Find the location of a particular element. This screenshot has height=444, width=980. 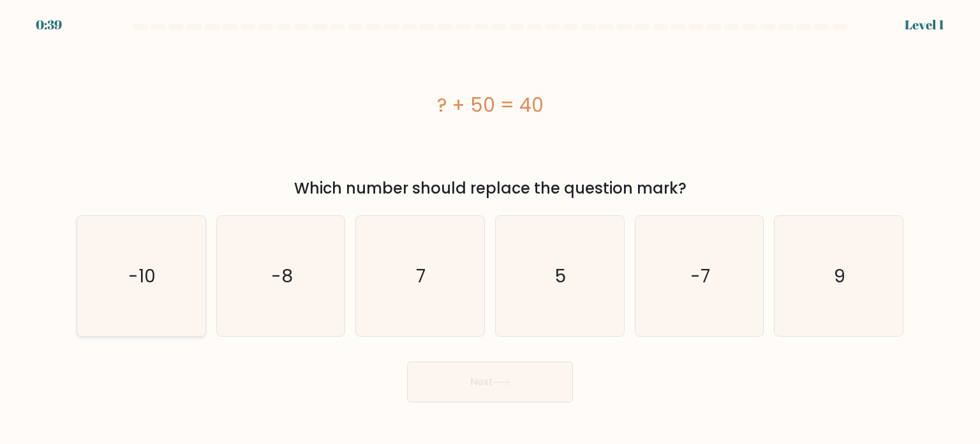

div: Level 1 is located at coordinates (925, 25).